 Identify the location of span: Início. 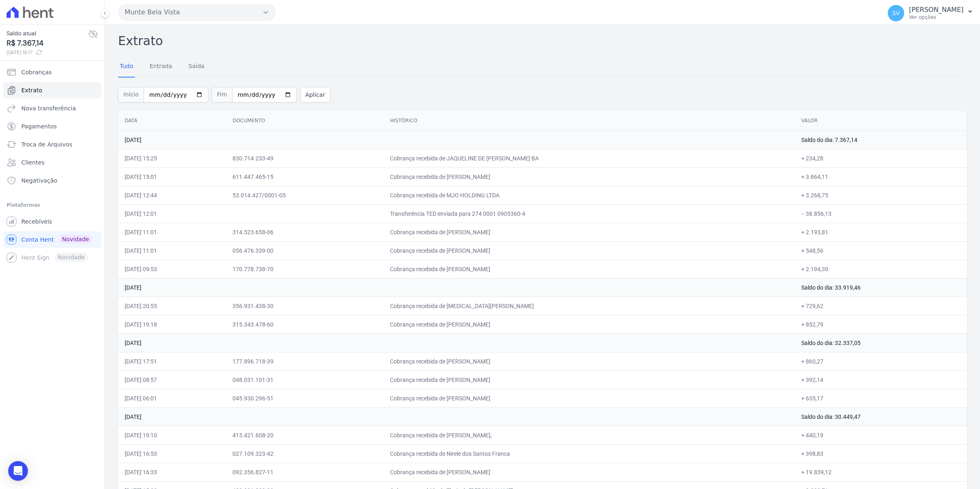
(131, 95).